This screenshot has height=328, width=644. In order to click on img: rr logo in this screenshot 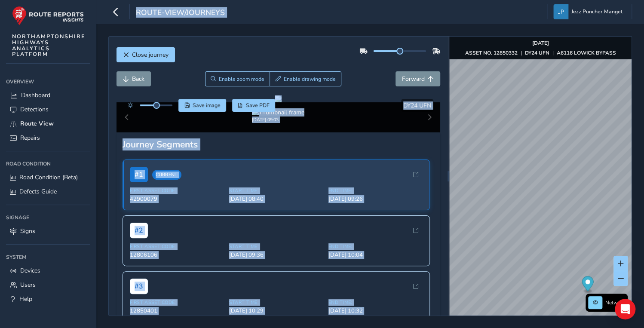, I will do `click(48, 16)`.